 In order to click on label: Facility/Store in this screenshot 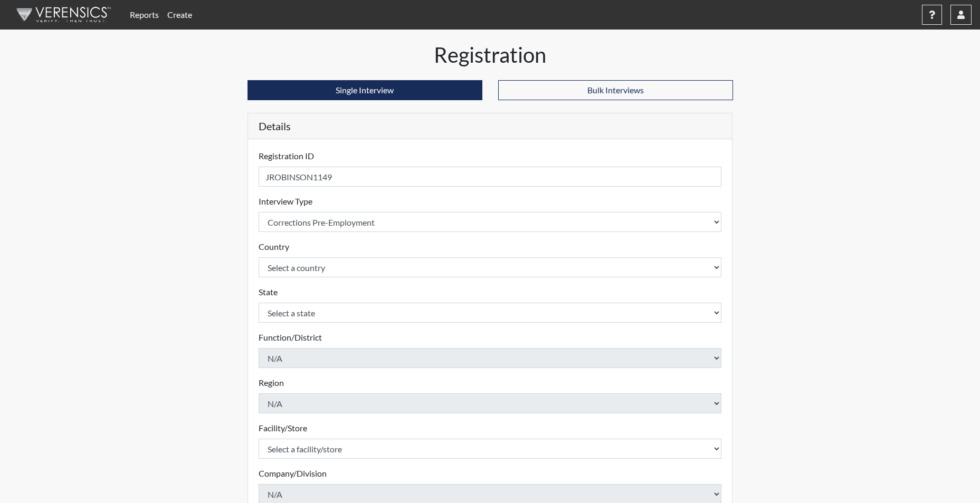, I will do `click(283, 428)`.